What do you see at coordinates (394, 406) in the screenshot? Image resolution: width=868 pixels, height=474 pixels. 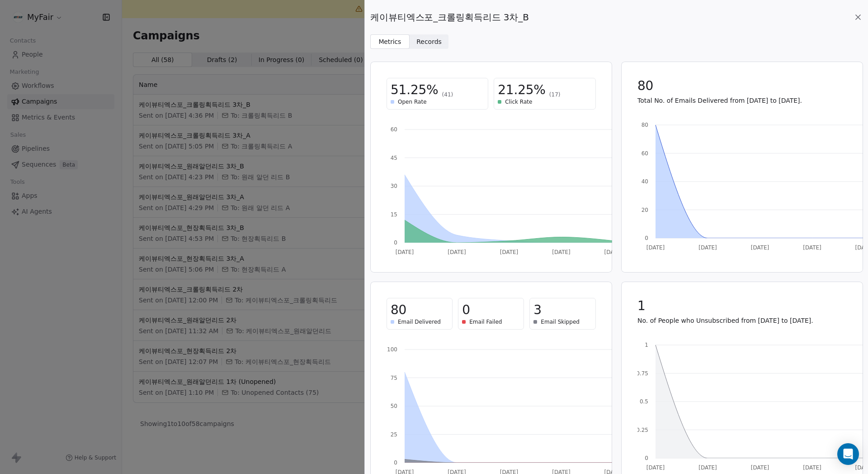 I see `tspan: 50` at bounding box center [394, 406].